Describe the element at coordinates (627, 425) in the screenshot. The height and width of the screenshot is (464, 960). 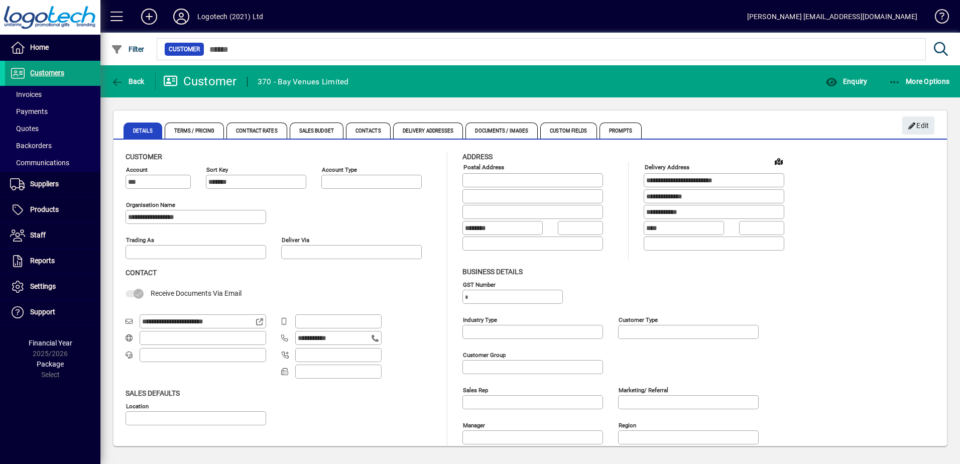
I see `mat-label: Region` at that location.